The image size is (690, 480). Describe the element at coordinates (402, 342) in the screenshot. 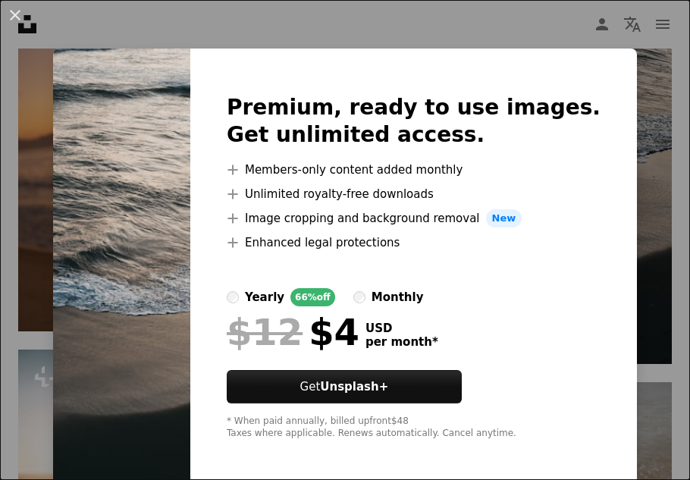

I see `span: per month *` at that location.